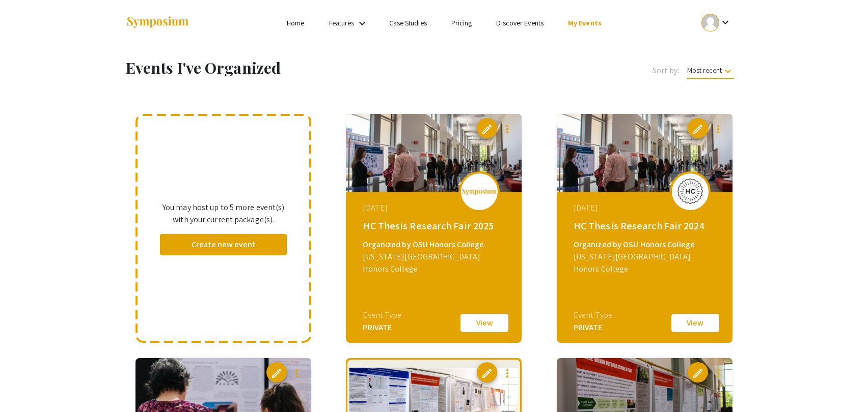 The width and height of the screenshot is (868, 412). What do you see at coordinates (342, 23) in the screenshot?
I see `a: Features` at bounding box center [342, 23].